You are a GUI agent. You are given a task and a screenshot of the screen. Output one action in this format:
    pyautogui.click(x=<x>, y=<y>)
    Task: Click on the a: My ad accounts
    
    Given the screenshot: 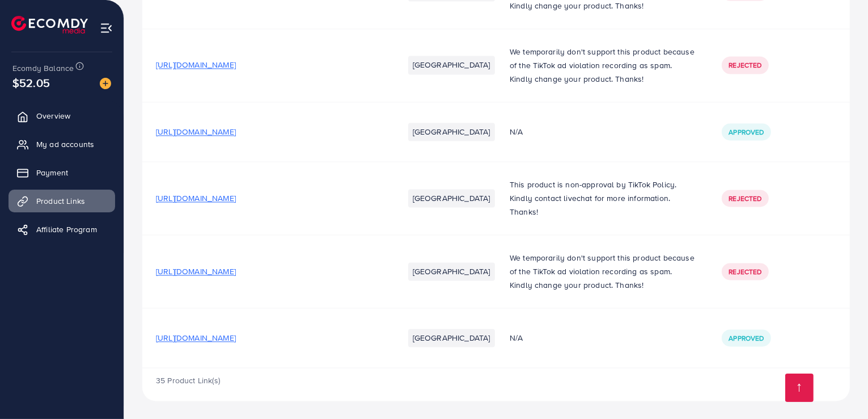 What is the action you would take?
    pyautogui.click(x=62, y=144)
    